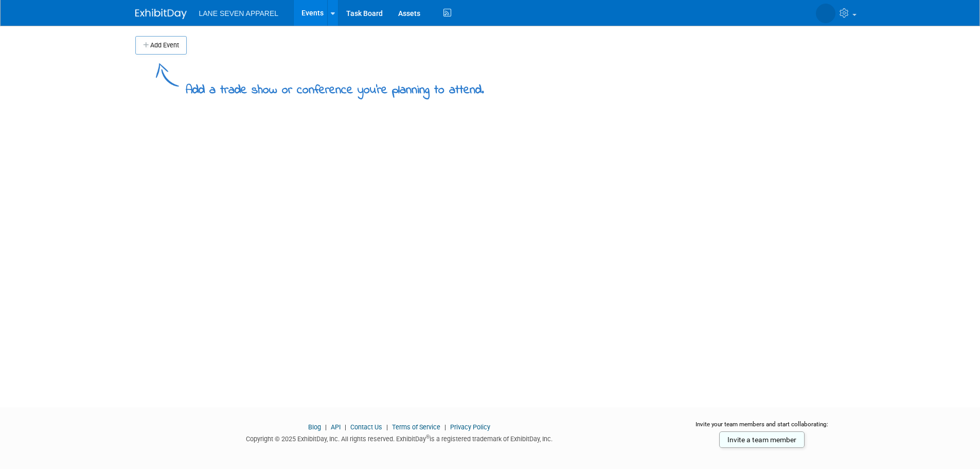  I want to click on a: Privacy Policy, so click(470, 426).